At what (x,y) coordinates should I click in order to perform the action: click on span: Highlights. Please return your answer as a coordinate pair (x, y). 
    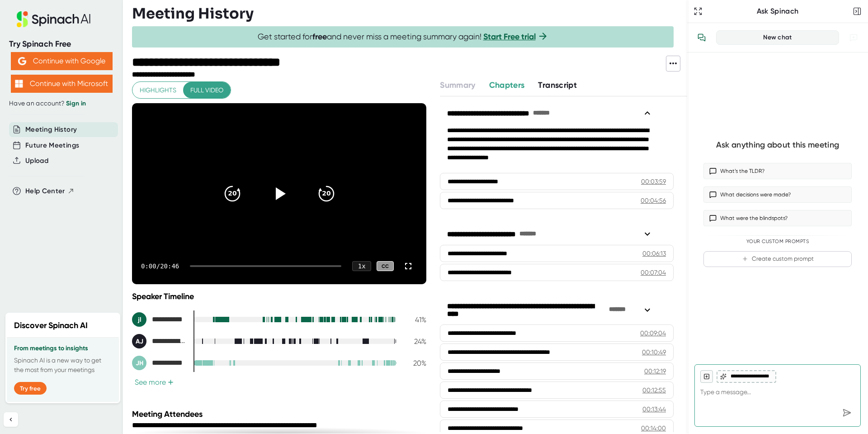
    Looking at the image, I should click on (158, 90).